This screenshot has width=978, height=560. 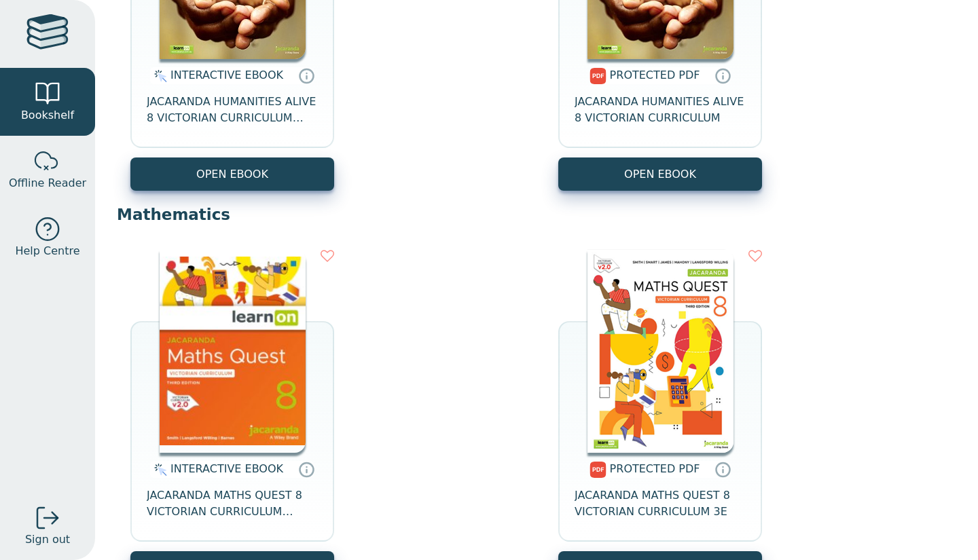 I want to click on span: JACARANDA MATHS QUEST 8 VICTORIAN CURRICULUM 3E, so click(x=661, y=504).